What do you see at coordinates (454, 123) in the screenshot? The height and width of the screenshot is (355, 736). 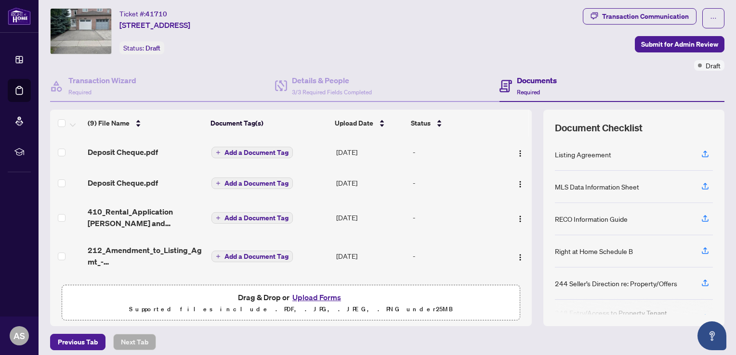 I see `th: Status` at bounding box center [454, 123].